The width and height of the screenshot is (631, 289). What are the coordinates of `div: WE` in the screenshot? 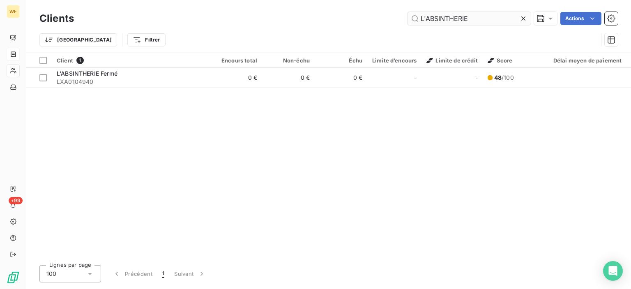 It's located at (13, 12).